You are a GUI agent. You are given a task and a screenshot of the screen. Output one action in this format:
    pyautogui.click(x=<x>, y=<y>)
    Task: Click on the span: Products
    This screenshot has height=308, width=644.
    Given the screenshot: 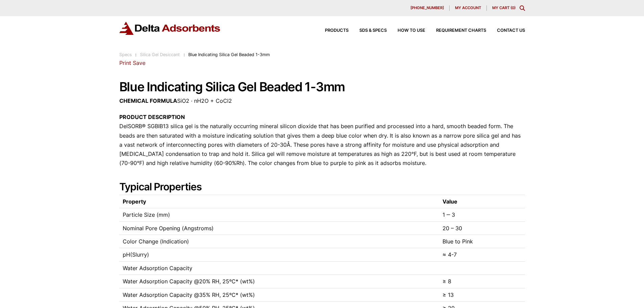 What is the action you would take?
    pyautogui.click(x=337, y=31)
    